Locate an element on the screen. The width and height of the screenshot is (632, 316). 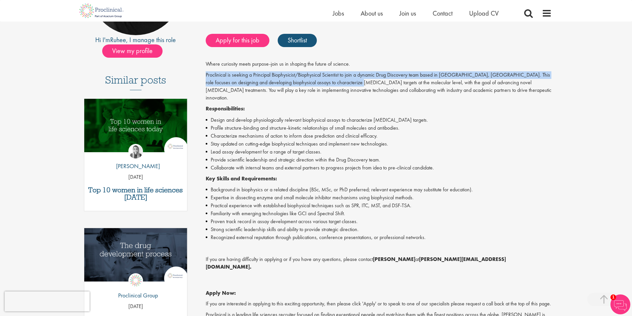
span: Join us is located at coordinates (408, 13).